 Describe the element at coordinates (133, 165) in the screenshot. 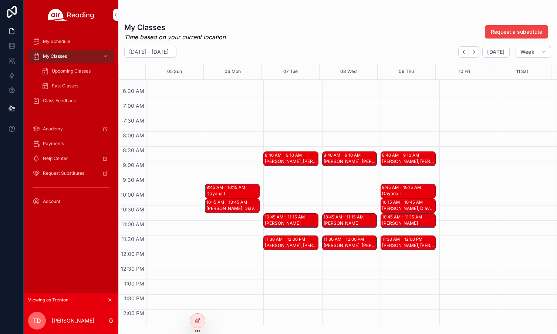

I see `span: 9:00 AM` at that location.